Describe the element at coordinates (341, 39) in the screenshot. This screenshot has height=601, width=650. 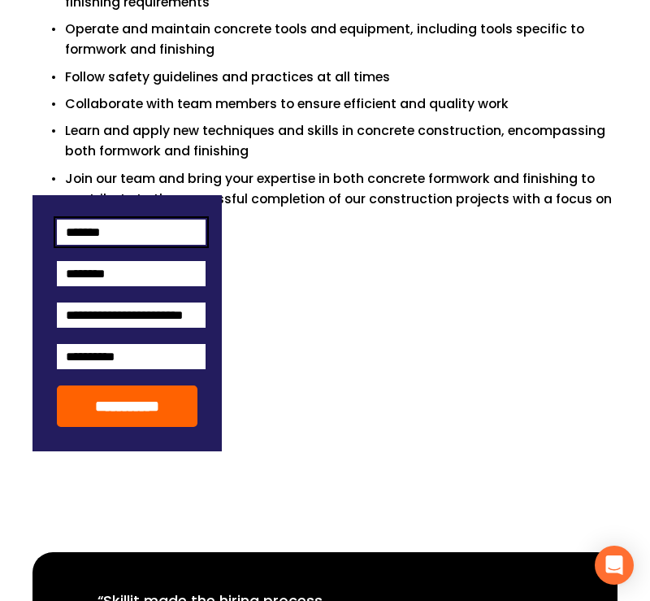
I see `p: Operate and maintain concrete tools and equipment, including tools specific to formwork and finis...` at that location.